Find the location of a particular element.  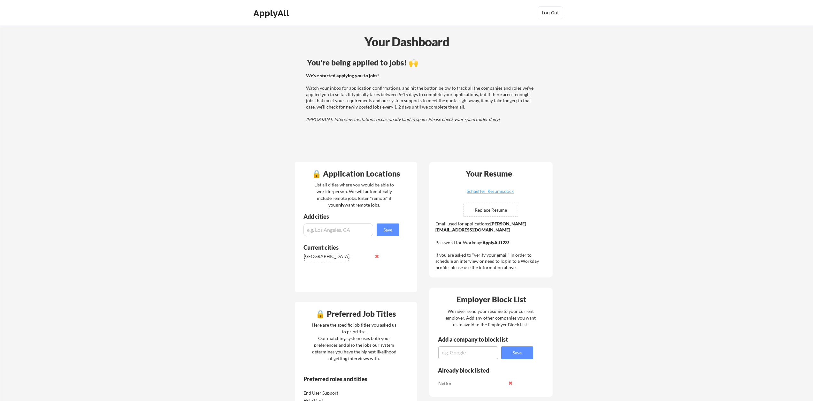

div: Already block listed is located at coordinates (481, 370).